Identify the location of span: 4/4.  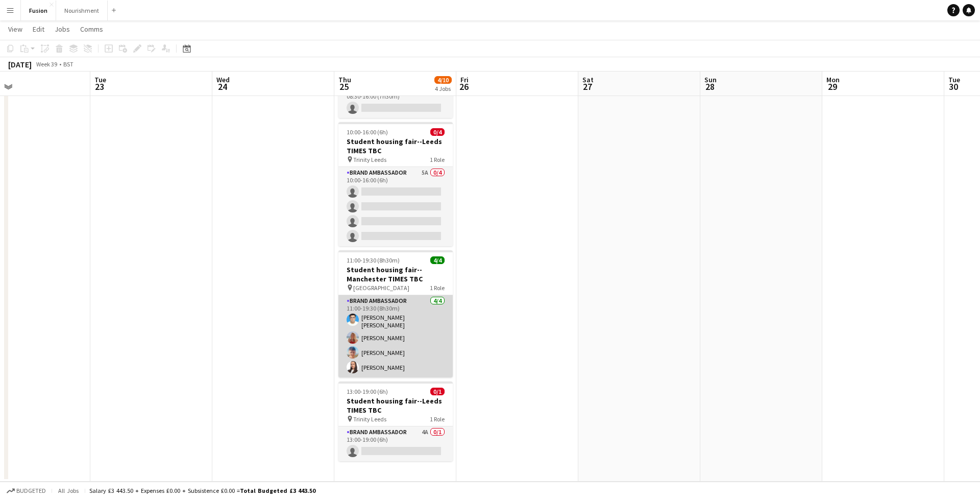
(437, 260).